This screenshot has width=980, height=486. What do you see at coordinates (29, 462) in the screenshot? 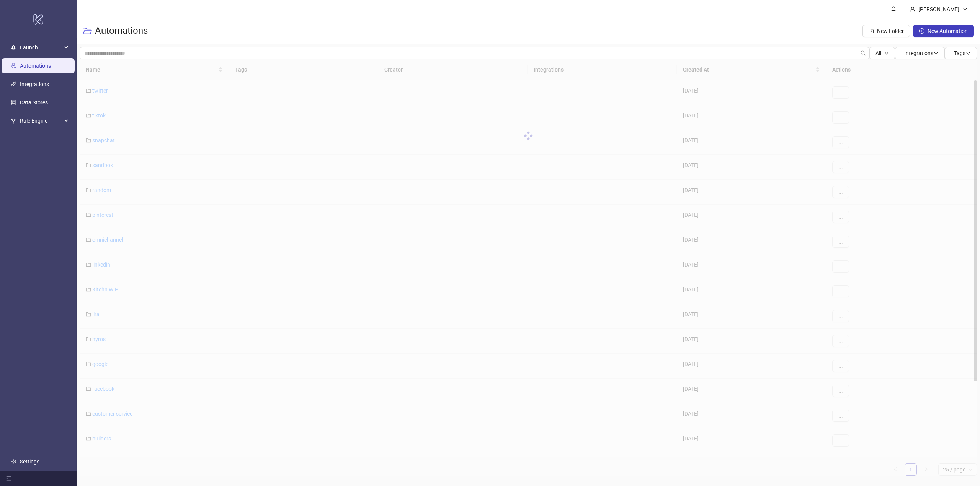
I see `a: Settings` at bounding box center [29, 462].